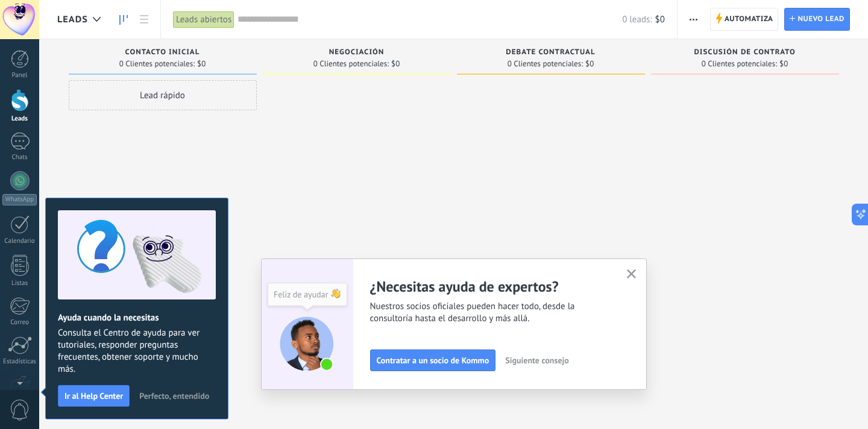  What do you see at coordinates (162, 95) in the screenshot?
I see `div: Lead rápido` at bounding box center [162, 95].